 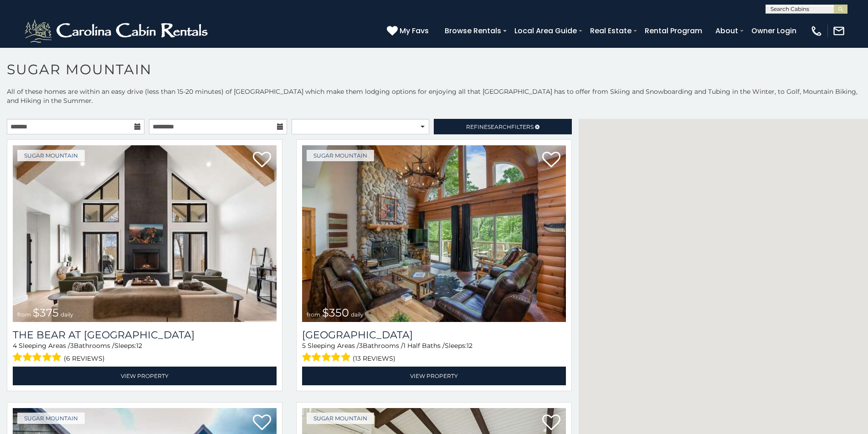 I want to click on span: (6 reviews), so click(x=84, y=358).